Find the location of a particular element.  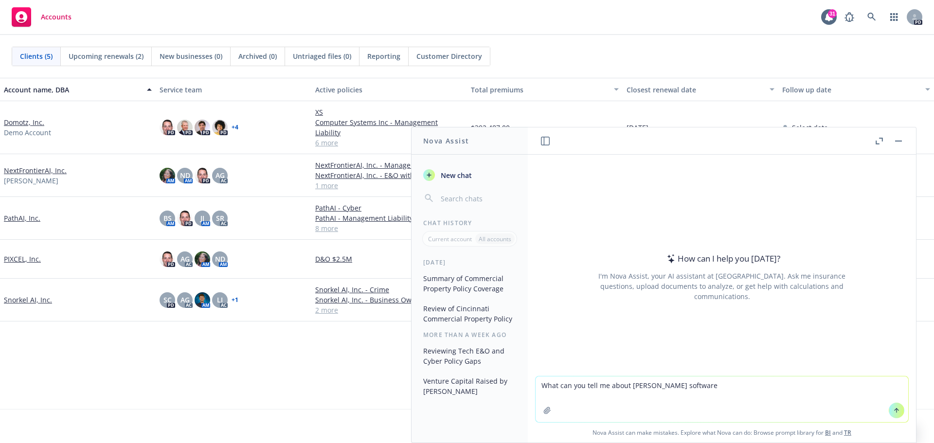

p: Current account is located at coordinates (450, 239).